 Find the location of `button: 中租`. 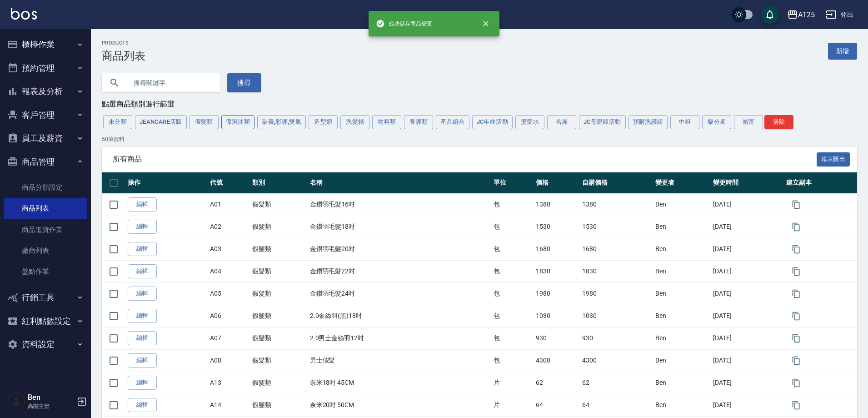

button: 中租 is located at coordinates (685, 122).